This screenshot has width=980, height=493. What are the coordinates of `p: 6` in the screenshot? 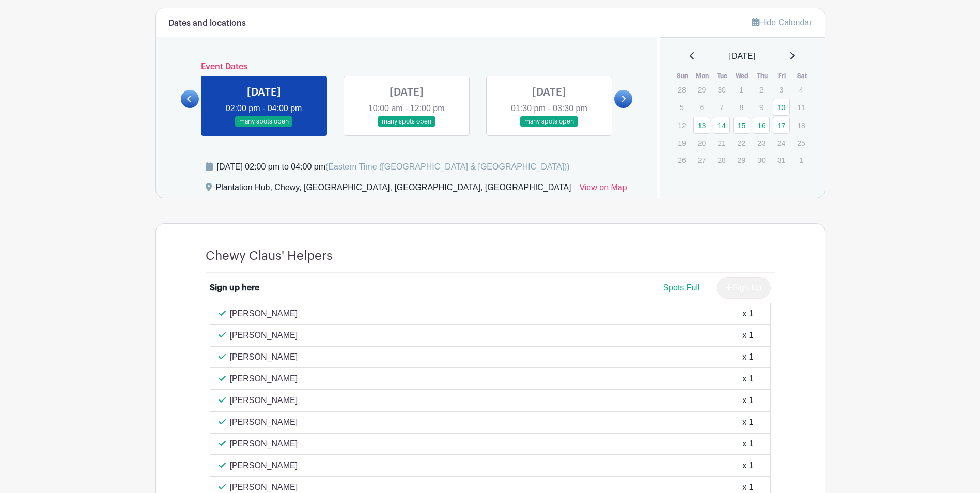 It's located at (702, 107).